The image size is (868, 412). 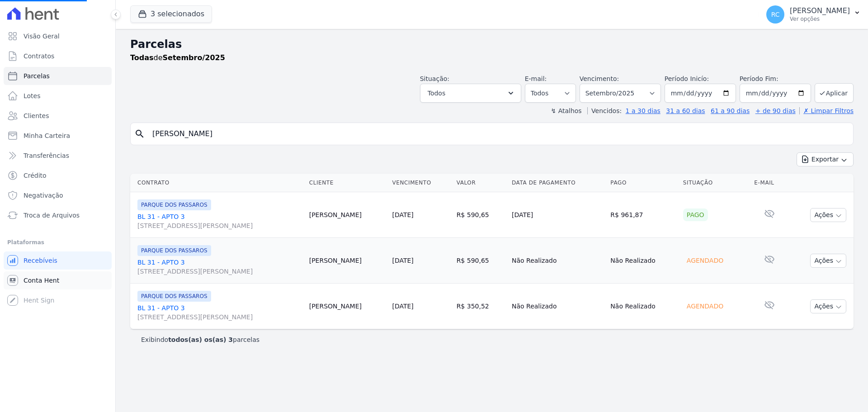 I want to click on span: Lotes, so click(x=32, y=96).